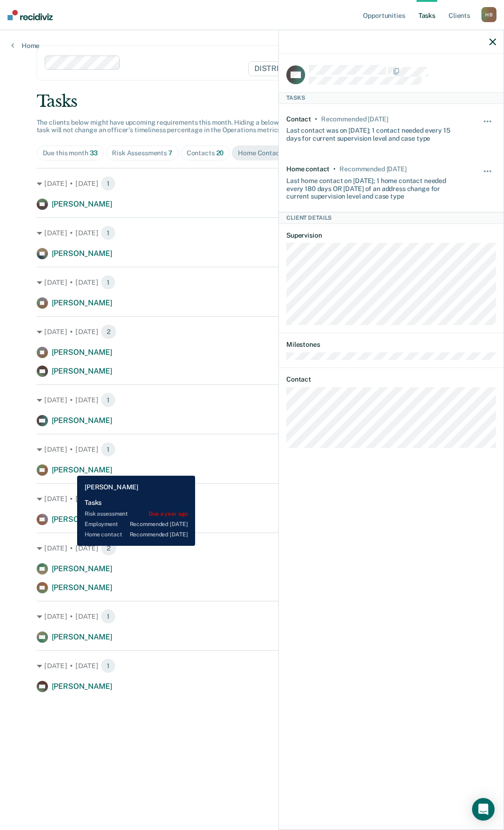 The width and height of the screenshot is (504, 830). What do you see at coordinates (489, 15) in the screenshot?
I see `div: H B` at bounding box center [489, 15].